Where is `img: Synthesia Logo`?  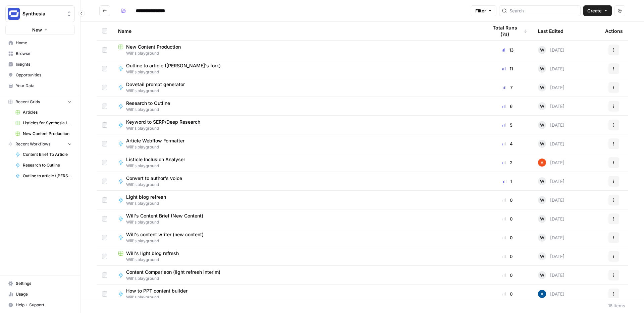
img: Synthesia Logo is located at coordinates (14, 14).